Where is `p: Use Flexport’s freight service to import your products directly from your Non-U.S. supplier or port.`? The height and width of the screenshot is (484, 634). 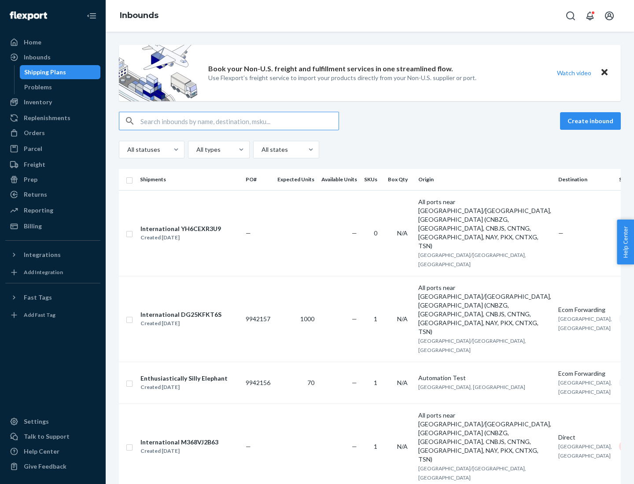
p: Use Flexport’s freight service to import your products directly from your Non-U.S. supplier or port. is located at coordinates (342, 78).